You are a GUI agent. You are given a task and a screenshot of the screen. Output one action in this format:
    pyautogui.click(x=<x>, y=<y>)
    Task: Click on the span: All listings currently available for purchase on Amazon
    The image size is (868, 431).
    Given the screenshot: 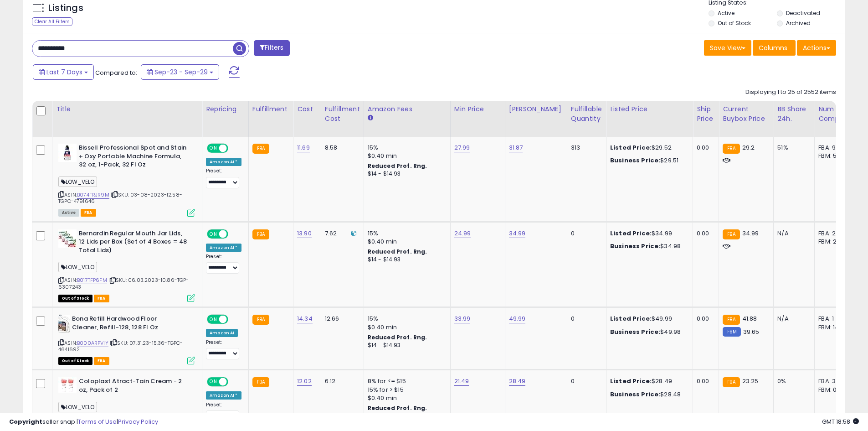 What is the action you would take?
    pyautogui.click(x=69, y=213)
    